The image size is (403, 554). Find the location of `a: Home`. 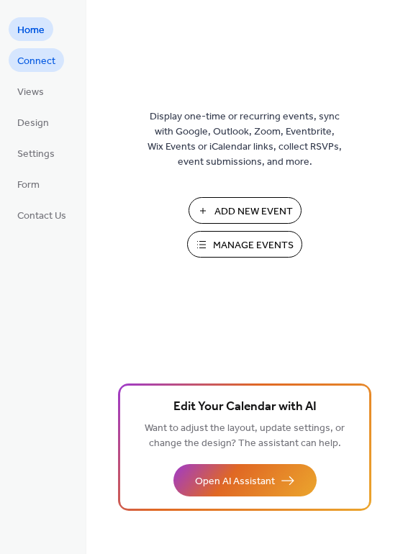

a: Home is located at coordinates (31, 29).